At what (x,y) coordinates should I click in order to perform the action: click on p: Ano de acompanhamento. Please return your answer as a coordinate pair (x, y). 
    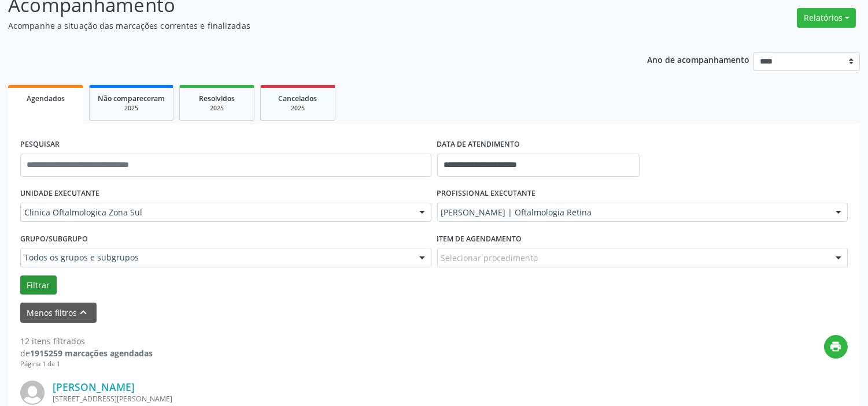
    Looking at the image, I should click on (698, 59).